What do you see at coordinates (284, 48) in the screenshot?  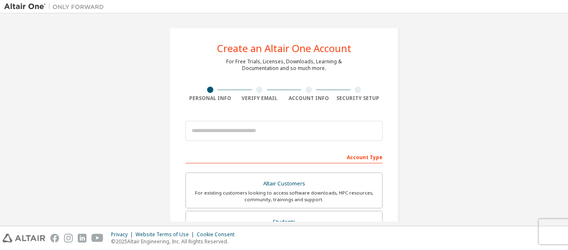 I see `div: Create an Altair One Account` at bounding box center [284, 48].